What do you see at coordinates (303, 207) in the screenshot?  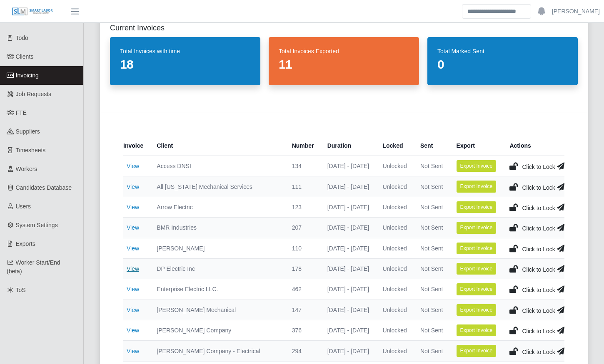 I see `td: 123` at bounding box center [303, 207].